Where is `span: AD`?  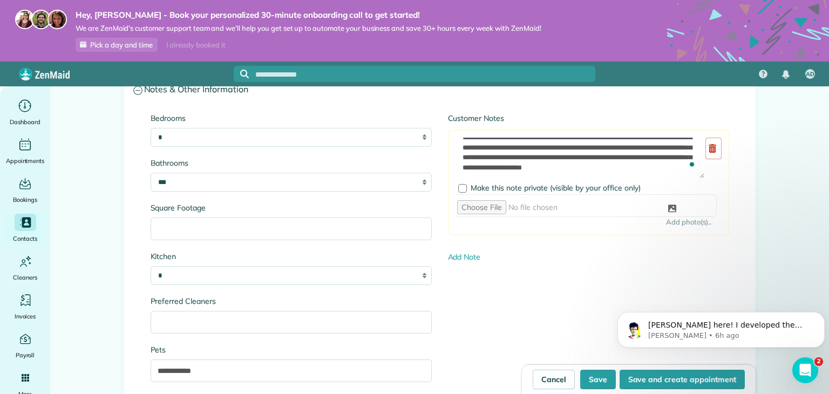
span: AD is located at coordinates (810, 74).